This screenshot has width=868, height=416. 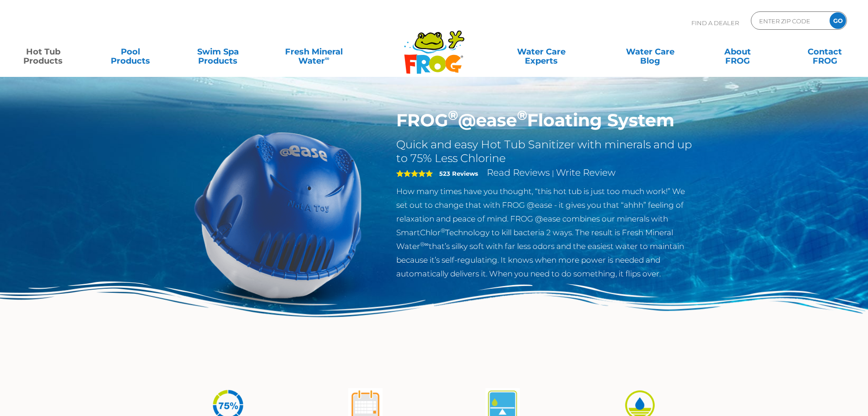 What do you see at coordinates (825, 52) in the screenshot?
I see `a: ContactFROG` at bounding box center [825, 52].